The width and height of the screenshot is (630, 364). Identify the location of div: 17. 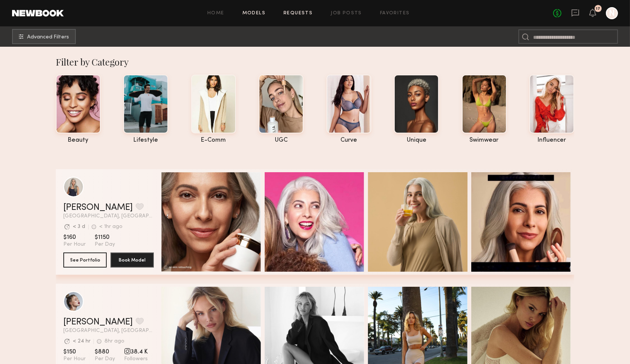
(599, 9).